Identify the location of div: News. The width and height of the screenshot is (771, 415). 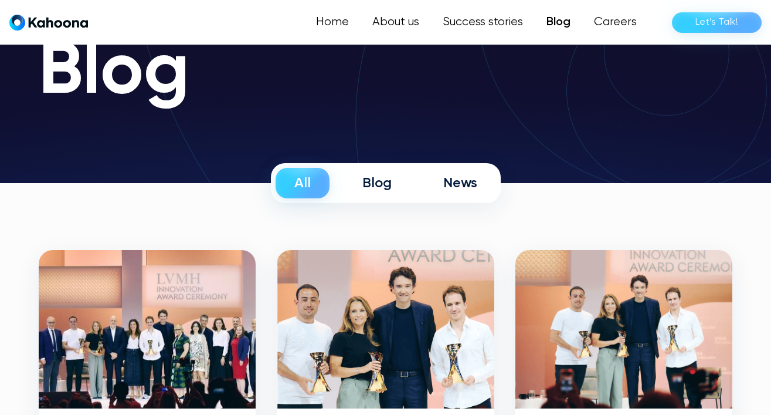
(460, 183).